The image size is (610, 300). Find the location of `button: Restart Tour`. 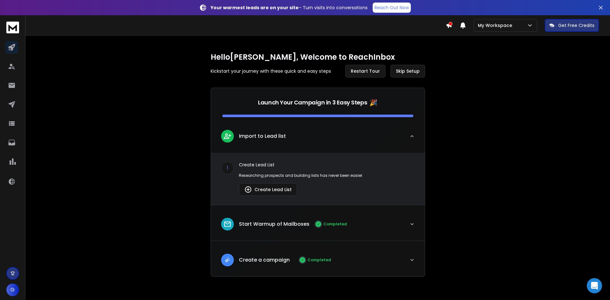

button: Restart Tour is located at coordinates (365, 71).